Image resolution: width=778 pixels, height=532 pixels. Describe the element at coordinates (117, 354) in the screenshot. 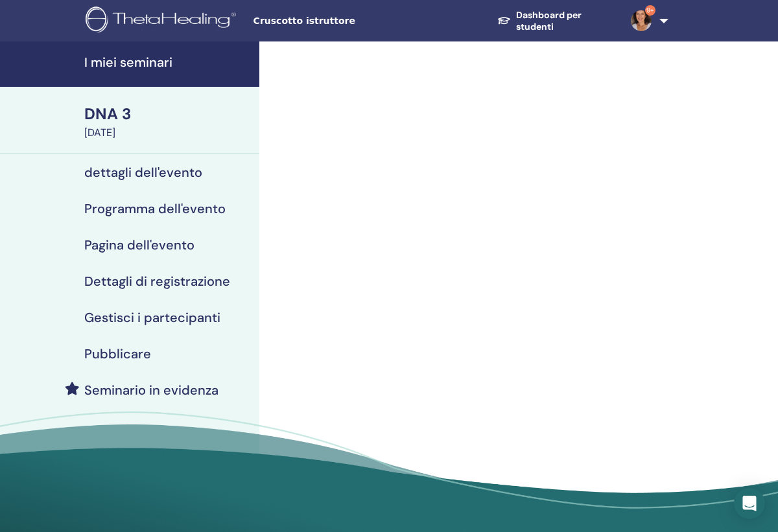

I see `h4: Pubblicare` at that location.